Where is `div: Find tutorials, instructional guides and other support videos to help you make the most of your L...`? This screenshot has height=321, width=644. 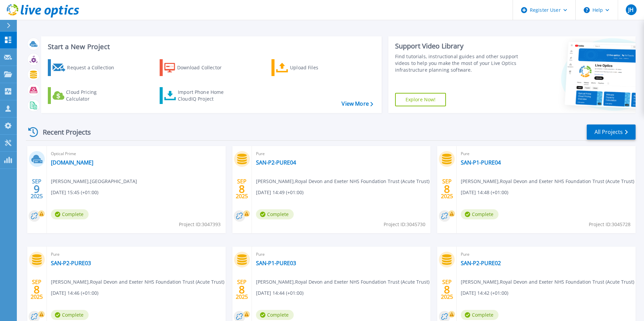
div: Find tutorials, instructional guides and other support videos to help you make the most of your L... is located at coordinates (458, 63).